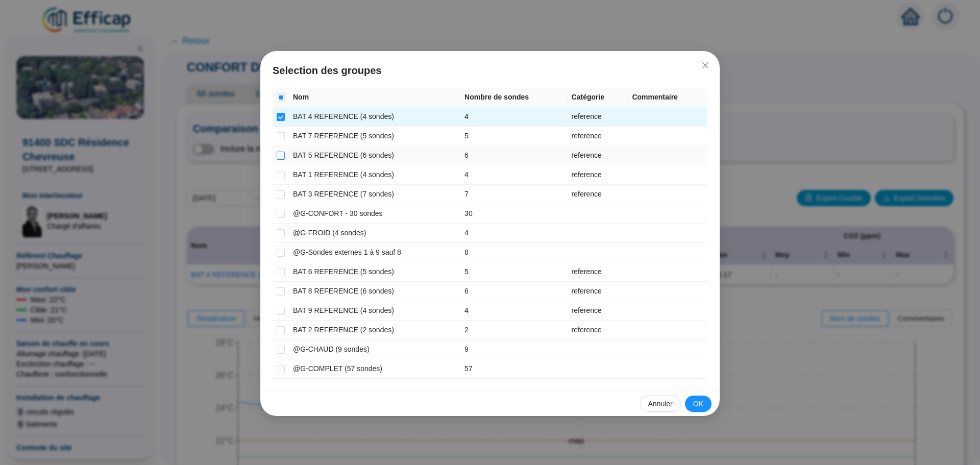 Image resolution: width=980 pixels, height=465 pixels. What do you see at coordinates (375, 195) in the screenshot?
I see `td: BAT 3 REFERENCE (7 sondes)` at bounding box center [375, 195].